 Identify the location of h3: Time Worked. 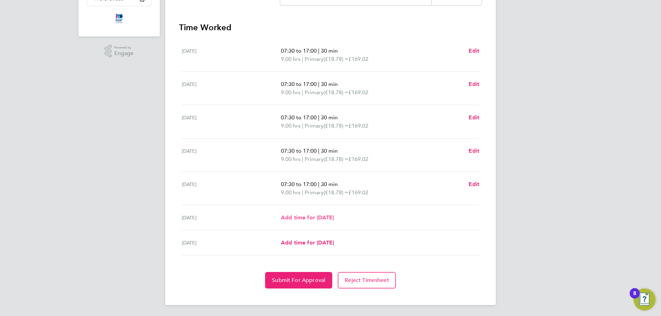
(330, 28).